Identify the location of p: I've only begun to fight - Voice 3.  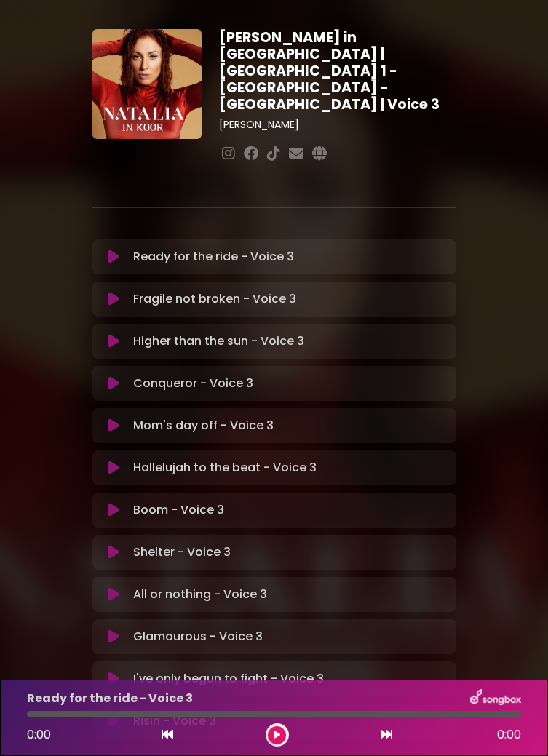
(228, 679).